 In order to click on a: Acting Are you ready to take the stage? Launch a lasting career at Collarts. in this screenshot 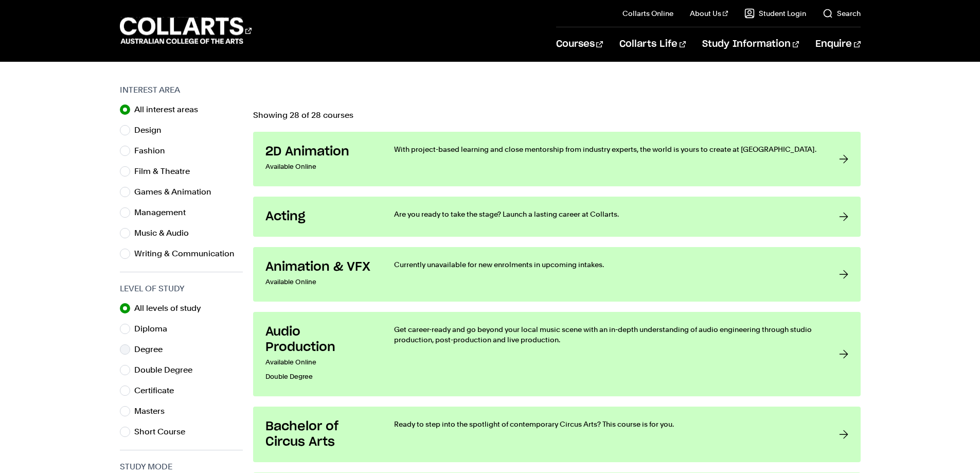, I will do `click(557, 217)`.